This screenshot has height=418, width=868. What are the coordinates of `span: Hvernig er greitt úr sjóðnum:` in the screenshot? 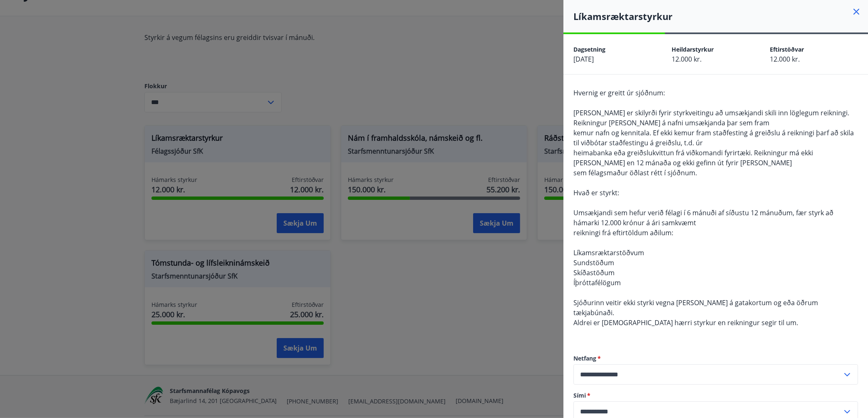 It's located at (619, 93).